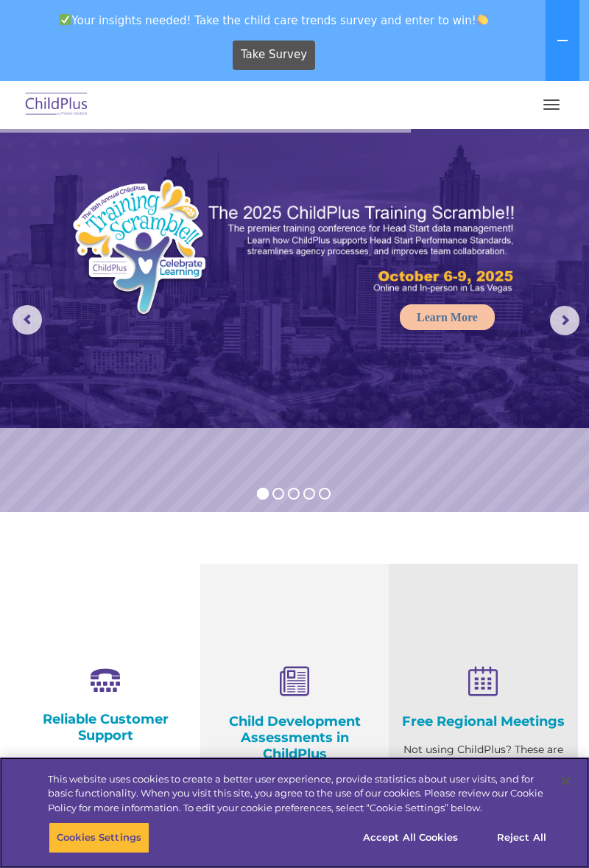 The width and height of the screenshot is (589, 868). What do you see at coordinates (410, 838) in the screenshot?
I see `button: Accept All Cookies` at bounding box center [410, 838].